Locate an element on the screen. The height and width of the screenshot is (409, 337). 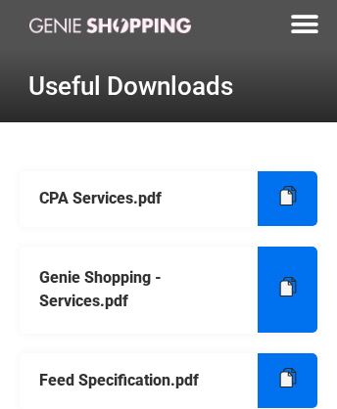
div: Menu Toggle is located at coordinates (305, 24).